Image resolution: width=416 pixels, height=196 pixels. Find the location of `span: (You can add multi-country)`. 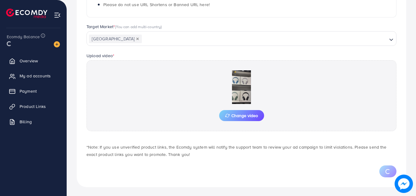

span: (You can add multi-country) is located at coordinates (138, 27).